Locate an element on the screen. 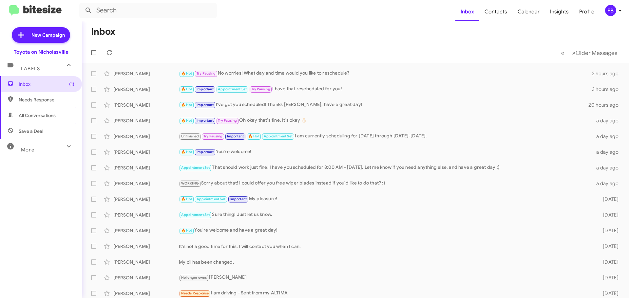 This screenshot has width=629, height=298. a: Profile is located at coordinates (587, 12).